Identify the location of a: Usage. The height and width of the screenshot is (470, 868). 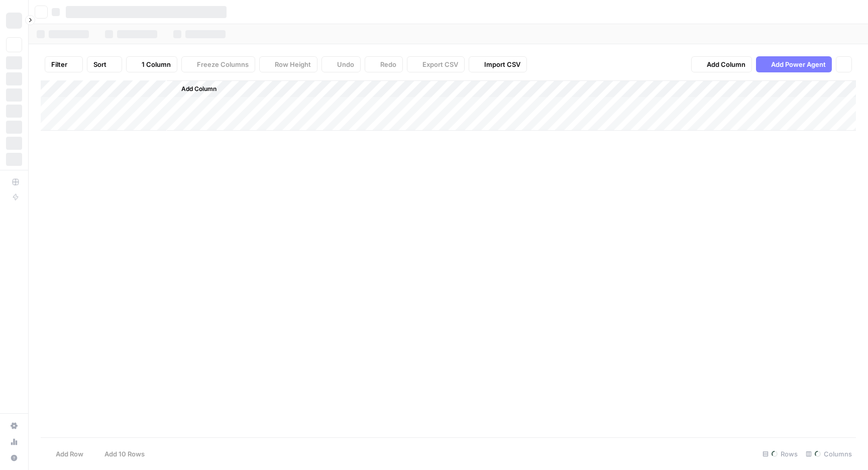
(14, 442).